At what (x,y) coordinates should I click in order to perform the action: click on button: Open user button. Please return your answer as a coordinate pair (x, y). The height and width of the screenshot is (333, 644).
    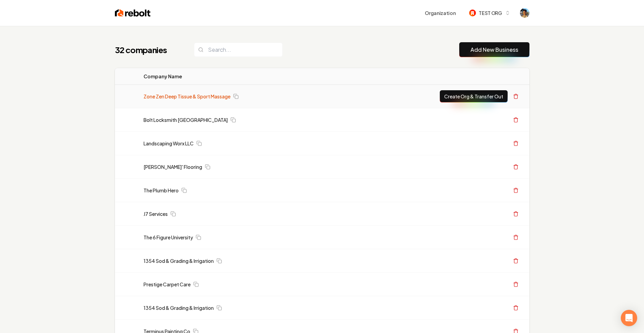
    Looking at the image, I should click on (525, 13).